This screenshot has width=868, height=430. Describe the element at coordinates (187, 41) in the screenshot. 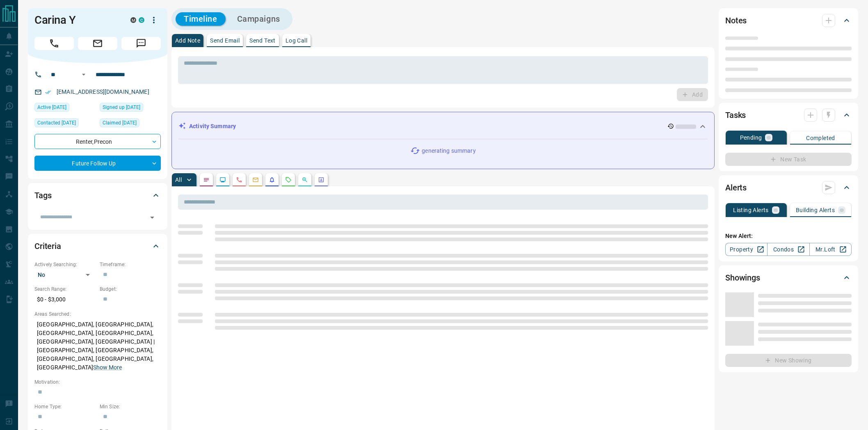

I see `p: Add Note` at that location.